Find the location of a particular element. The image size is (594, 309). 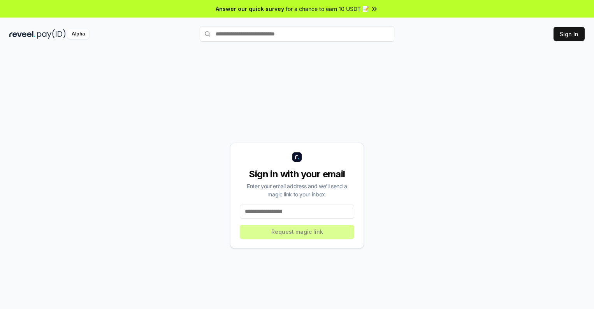

div: Sign in with your email is located at coordinates (297, 174).